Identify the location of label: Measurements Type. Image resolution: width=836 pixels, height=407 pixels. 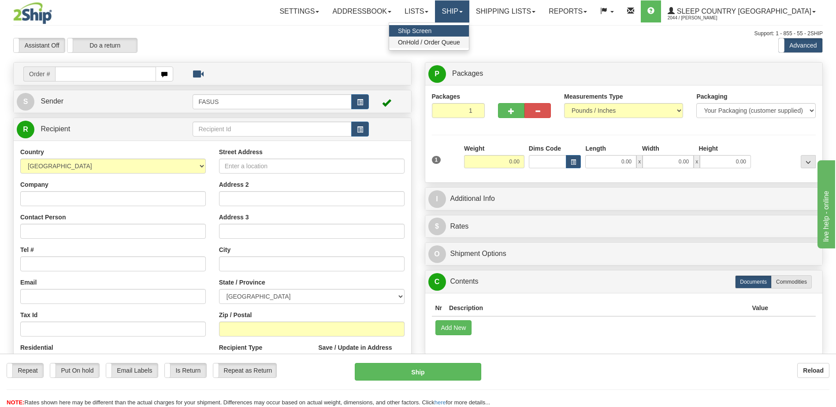
(593, 96).